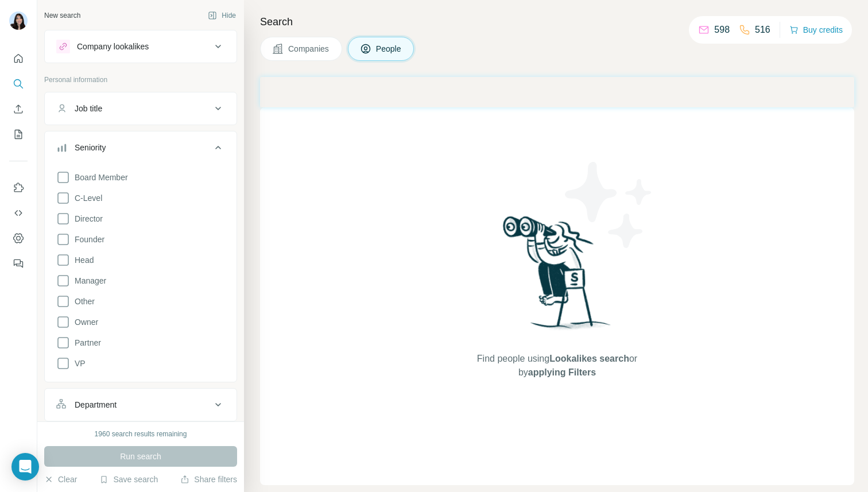 This screenshot has height=492, width=868. I want to click on button: Share filters, so click(208, 479).